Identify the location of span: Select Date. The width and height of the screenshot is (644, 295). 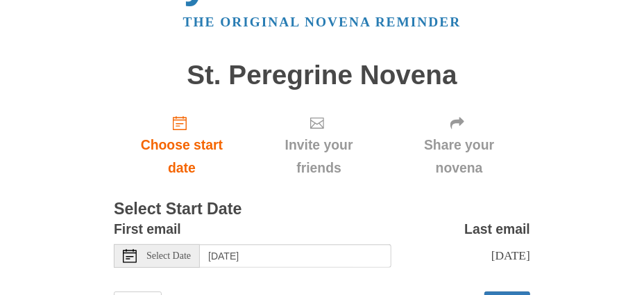
(169, 255).